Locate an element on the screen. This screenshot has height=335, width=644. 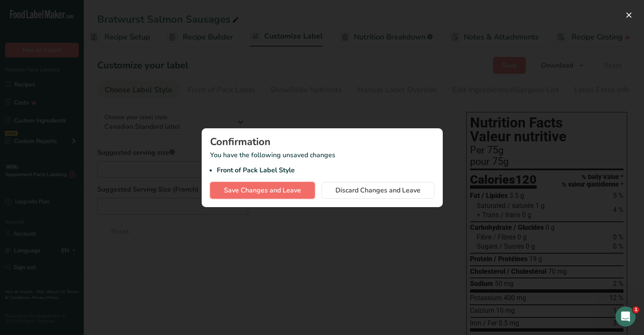
p: You have the following unsaved changes is located at coordinates (322, 163).